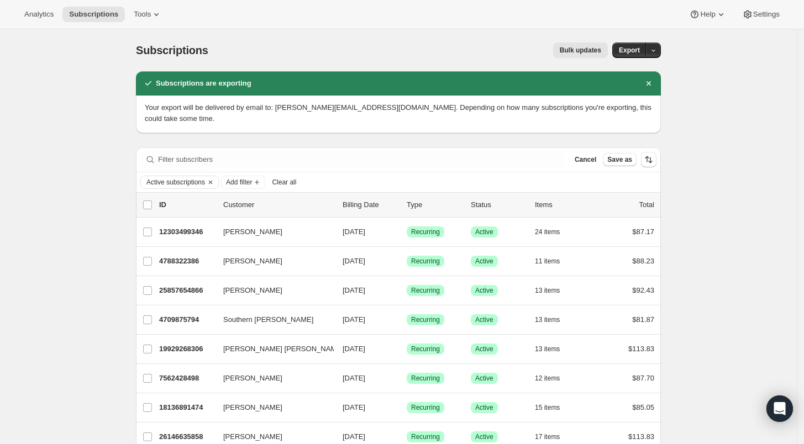 This screenshot has height=444, width=804. I want to click on button: Analytics, so click(39, 14).